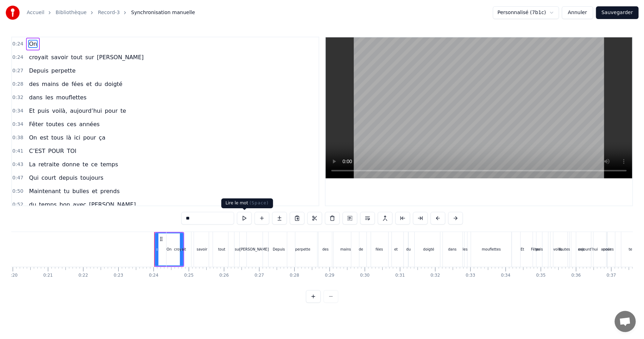 Image resolution: width=644 pixels, height=339 pixels. Describe the element at coordinates (37, 151) in the screenshot. I see `span: C’EST` at that location.